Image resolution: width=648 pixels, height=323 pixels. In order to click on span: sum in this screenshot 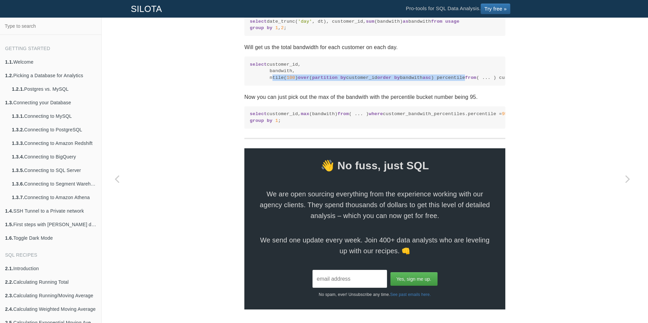, I will do `click(370, 21)`.